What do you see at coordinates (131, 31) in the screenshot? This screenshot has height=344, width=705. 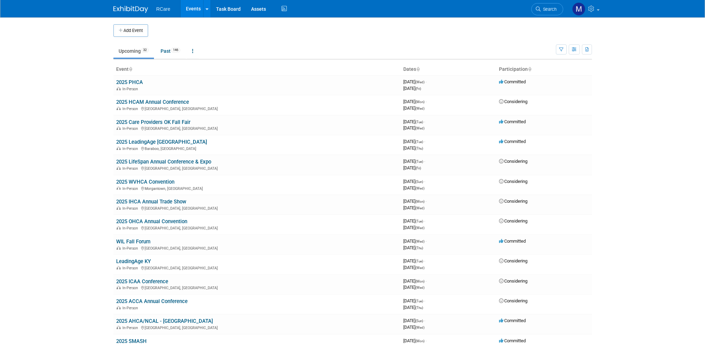 I see `button: Add Event` at bounding box center [131, 31].